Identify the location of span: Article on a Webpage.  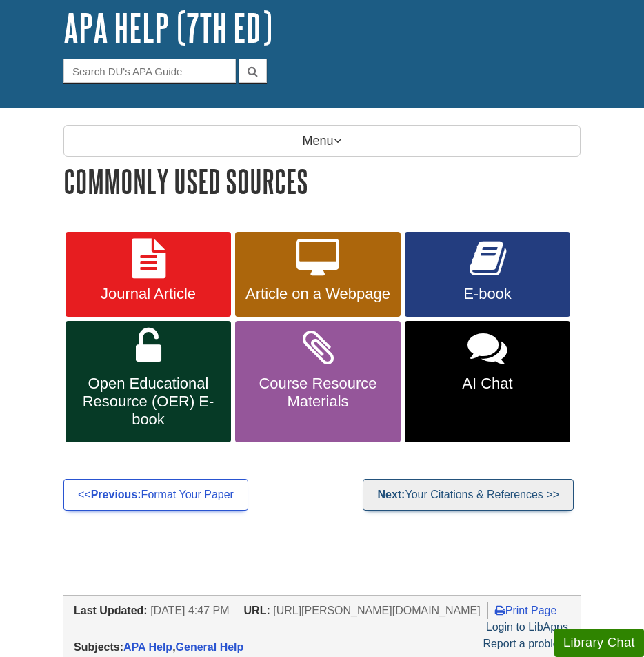
(318, 294).